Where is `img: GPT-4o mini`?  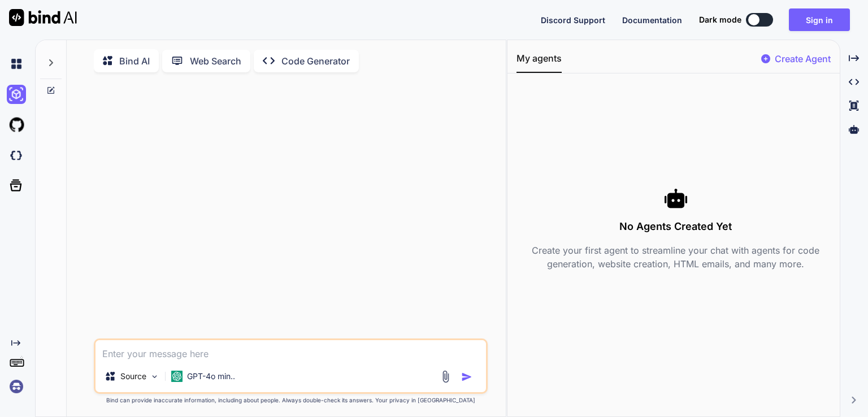
img: GPT-4o mini is located at coordinates (177, 376).